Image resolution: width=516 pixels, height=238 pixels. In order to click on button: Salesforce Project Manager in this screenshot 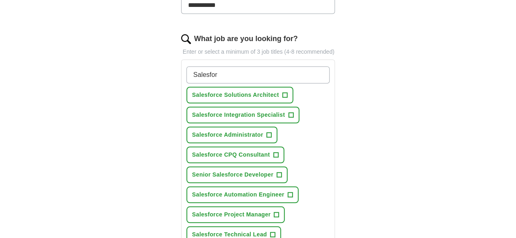, I will do `click(236, 215)`.